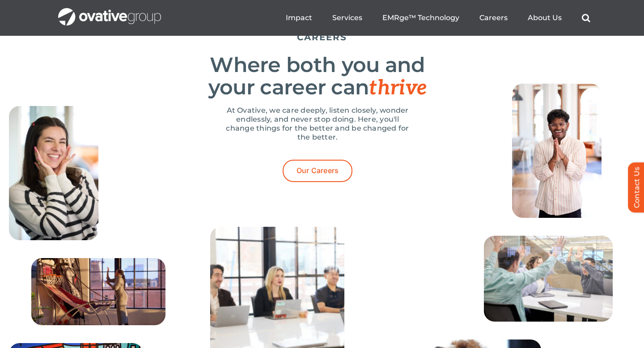 The image size is (644, 348). What do you see at coordinates (347, 18) in the screenshot?
I see `a: Services` at bounding box center [347, 18].